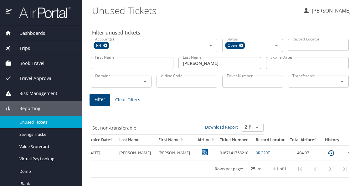  Describe the element at coordinates (34, 93) in the screenshot. I see `span: Risk Management` at that location.